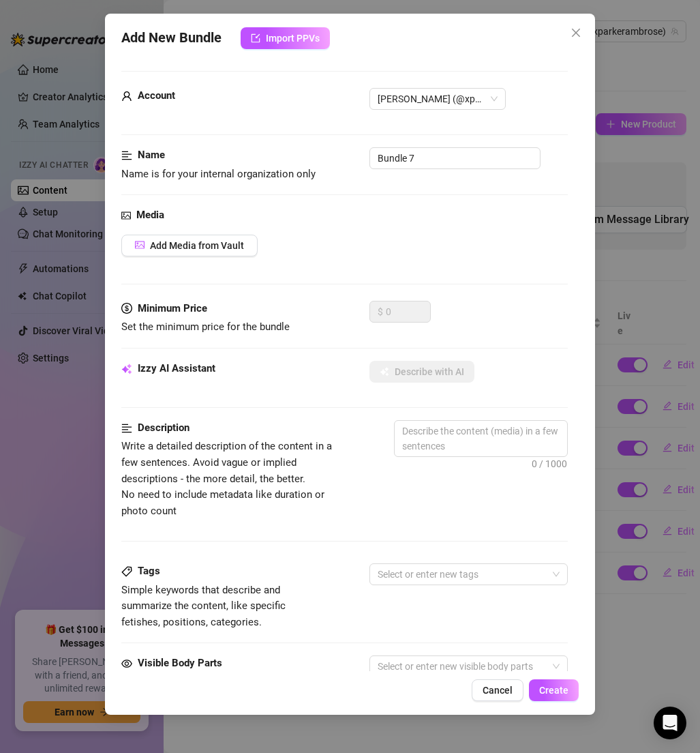  What do you see at coordinates (127, 309) in the screenshot?
I see `span: dollar` at bounding box center [127, 309].